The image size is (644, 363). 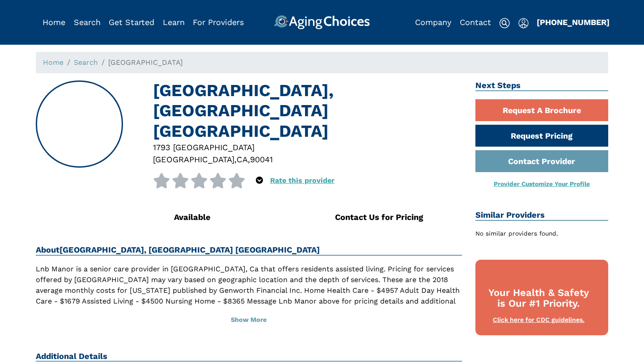 What do you see at coordinates (539, 299) in the screenshot?
I see `div: Your Health & Safety is Our #1 Priority.` at bounding box center [539, 299].